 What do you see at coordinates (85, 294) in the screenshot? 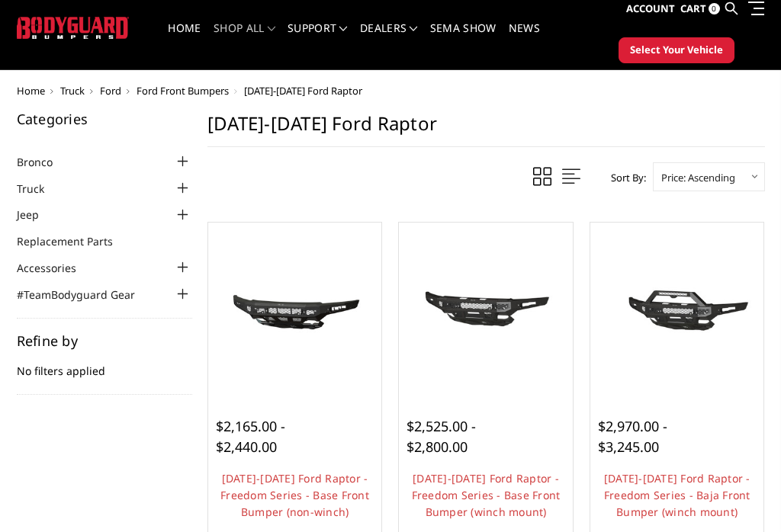
I see `a: #TeamBodyguard Gear` at bounding box center [85, 294].